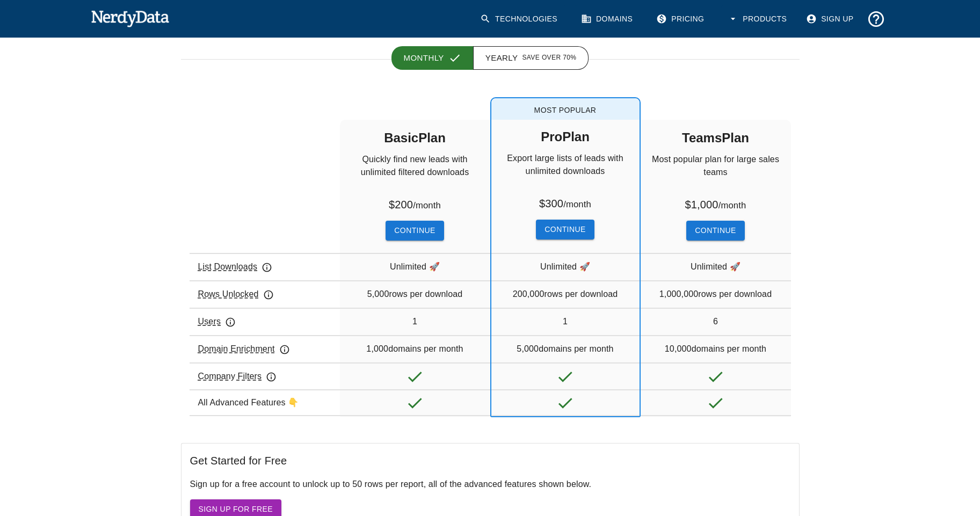 The width and height of the screenshot is (980, 516). What do you see at coordinates (236, 294) in the screenshot?
I see `p: Rows Unlocked` at bounding box center [236, 294].